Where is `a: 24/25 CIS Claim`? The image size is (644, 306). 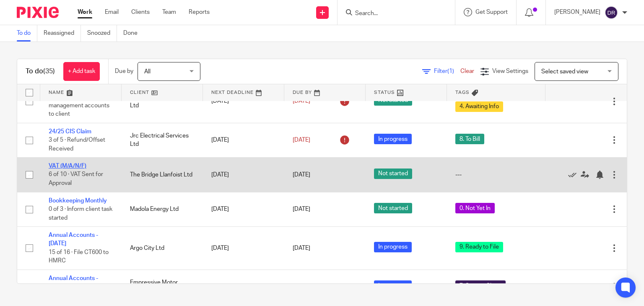 a: 24/25 CIS Claim is located at coordinates (70, 132).